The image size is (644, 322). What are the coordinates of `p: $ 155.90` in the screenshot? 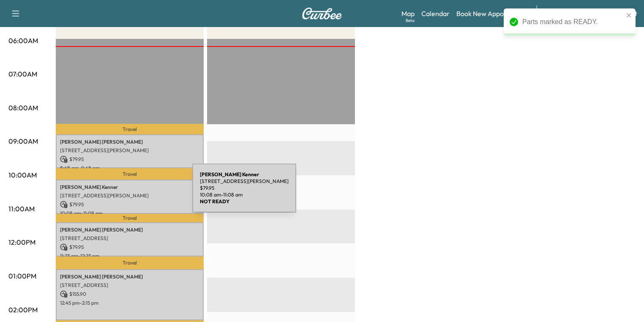 It's located at (130, 294).